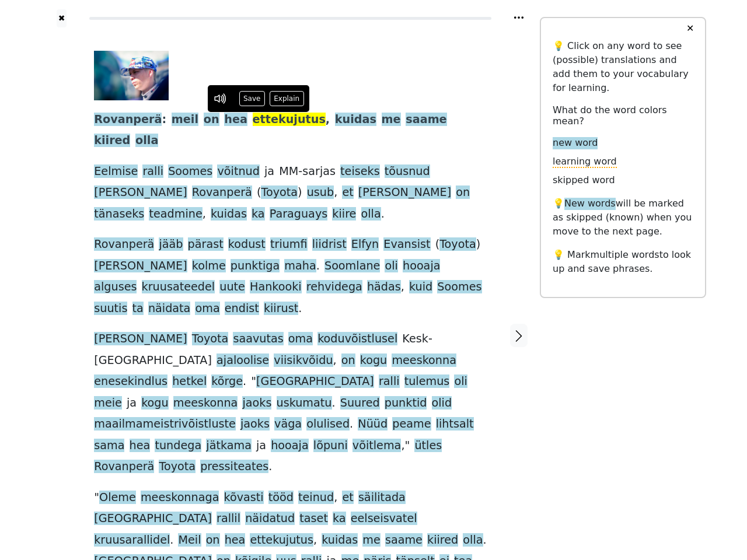  Describe the element at coordinates (235, 540) in the screenshot. I see `span: hea` at that location.